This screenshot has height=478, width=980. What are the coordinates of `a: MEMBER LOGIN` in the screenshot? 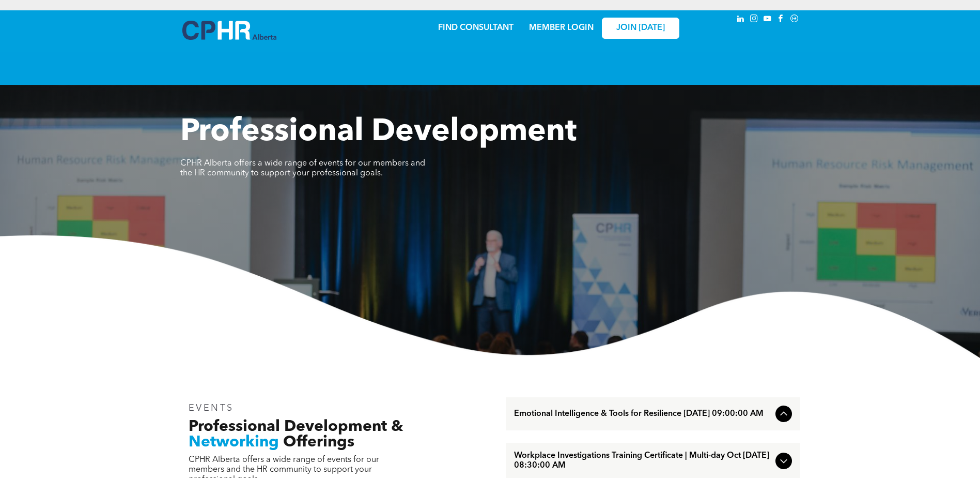 It's located at (561, 28).